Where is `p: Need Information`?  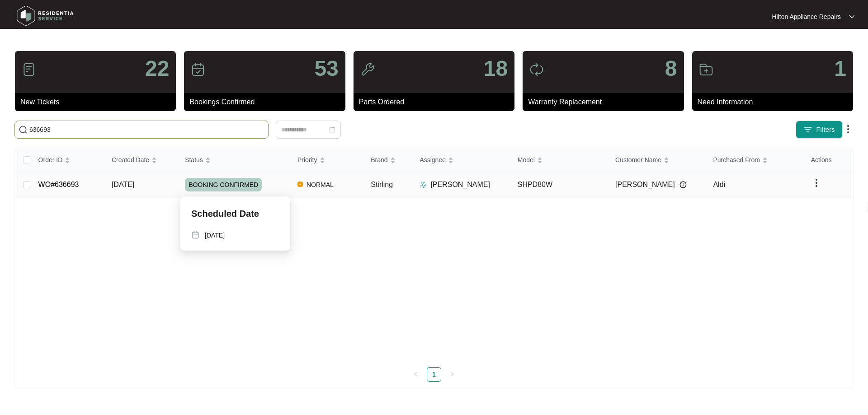 p: Need Information is located at coordinates (775, 102).